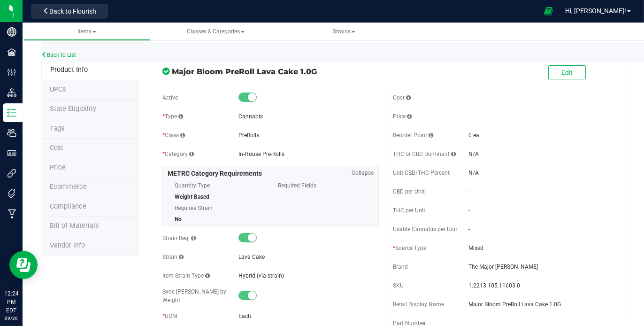  I want to click on span: Reorder Point, so click(413, 135).